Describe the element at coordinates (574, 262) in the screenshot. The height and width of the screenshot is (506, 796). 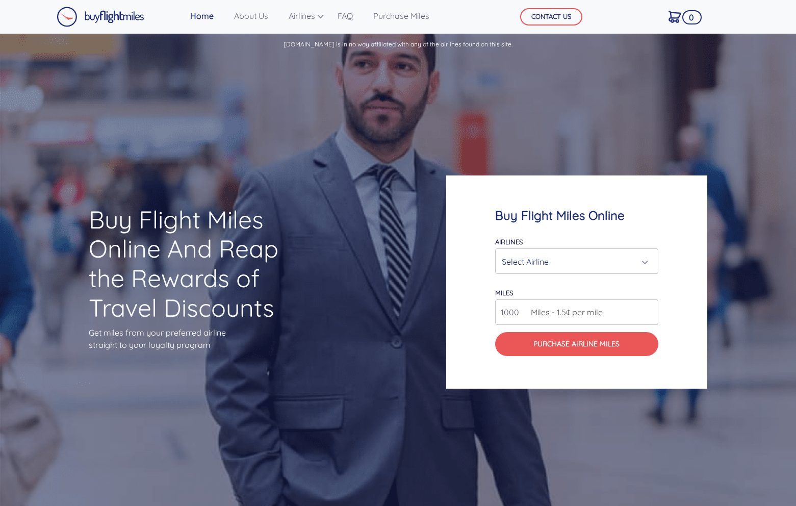
I see `div: Select Airline` at that location.